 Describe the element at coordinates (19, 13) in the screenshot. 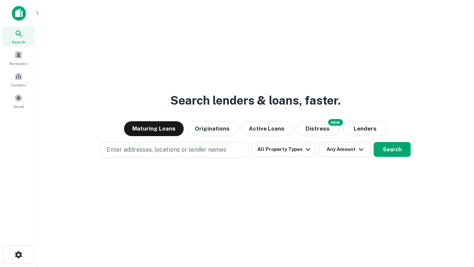

I see `img: capitalize-icon.png` at that location.